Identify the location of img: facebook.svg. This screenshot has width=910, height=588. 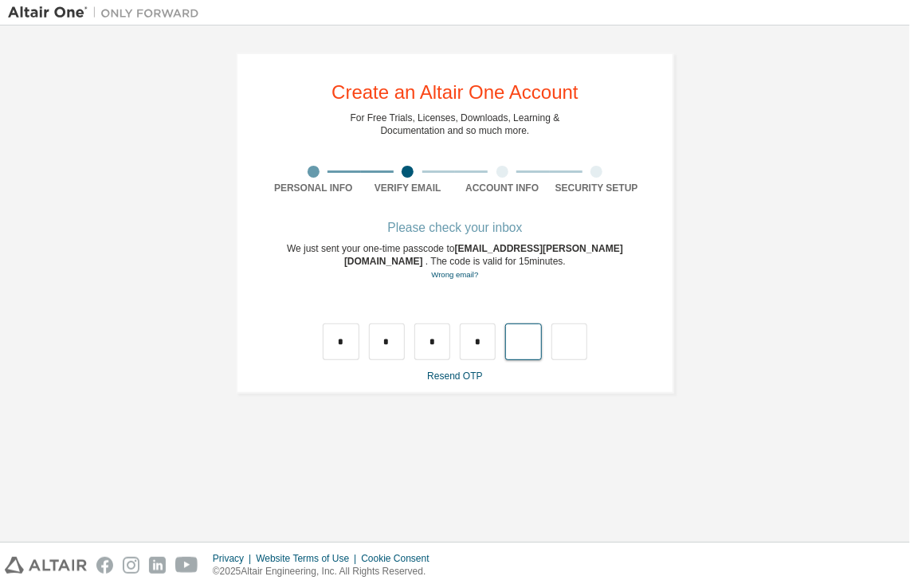
(105, 565).